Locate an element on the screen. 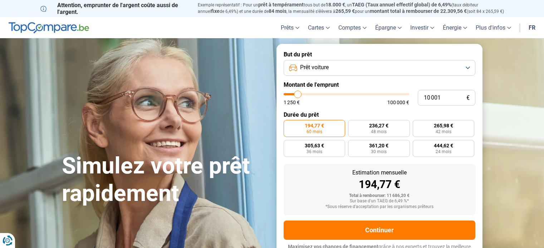 Image resolution: width=544 pixels, height=248 pixels. span: fixe is located at coordinates (215, 11).